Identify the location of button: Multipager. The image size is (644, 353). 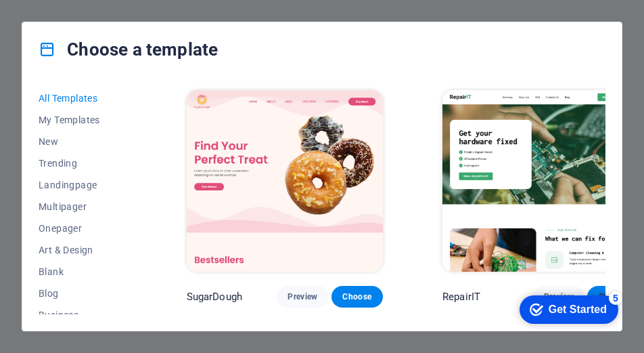
(82, 207).